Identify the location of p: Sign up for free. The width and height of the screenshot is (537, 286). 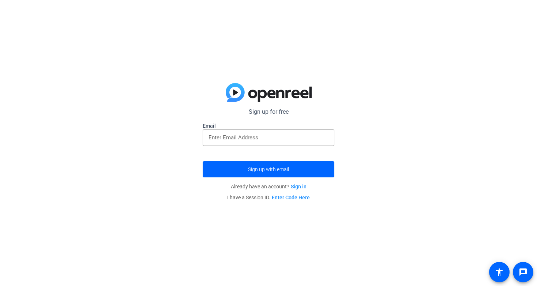
(268, 112).